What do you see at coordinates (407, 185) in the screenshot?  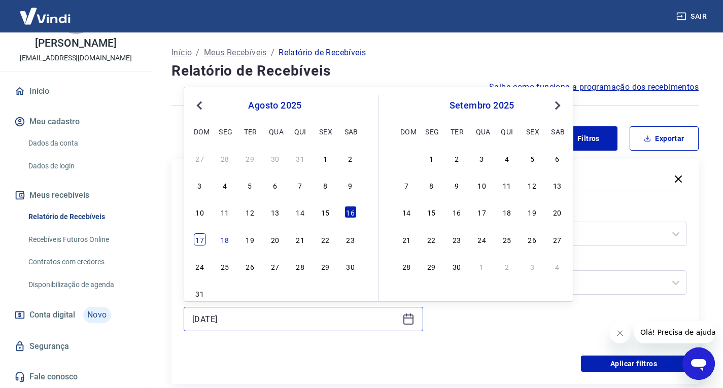 I see `div: Choose domingo, 7 de setembro de 2025` at bounding box center [407, 185].